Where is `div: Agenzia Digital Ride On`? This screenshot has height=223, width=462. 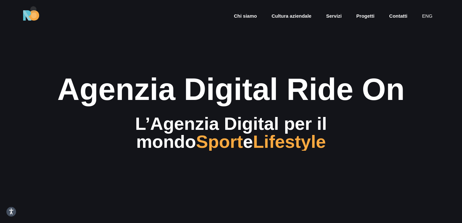 div: Agenzia Digital Ride On is located at coordinates (231, 89).